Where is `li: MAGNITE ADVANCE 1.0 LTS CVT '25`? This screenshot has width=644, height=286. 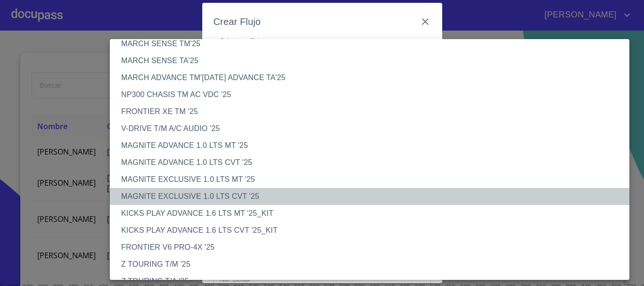 li: MAGNITE ADVANCE 1.0 LTS CVT '25 is located at coordinates (373, 162).